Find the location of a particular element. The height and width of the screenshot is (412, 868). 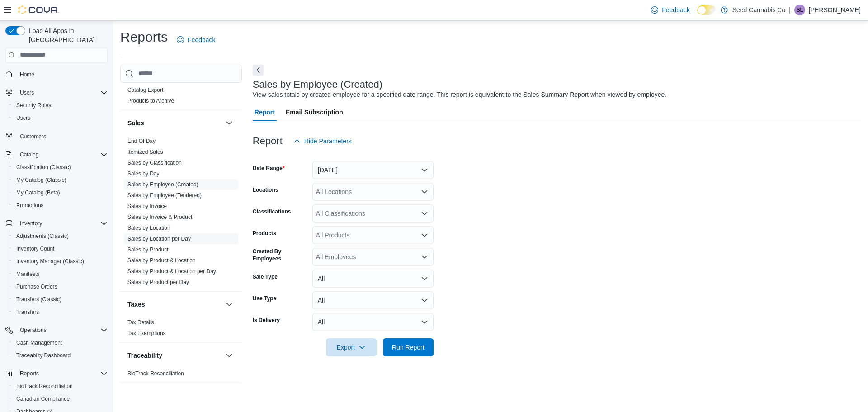

button: Customers is located at coordinates (56, 137).